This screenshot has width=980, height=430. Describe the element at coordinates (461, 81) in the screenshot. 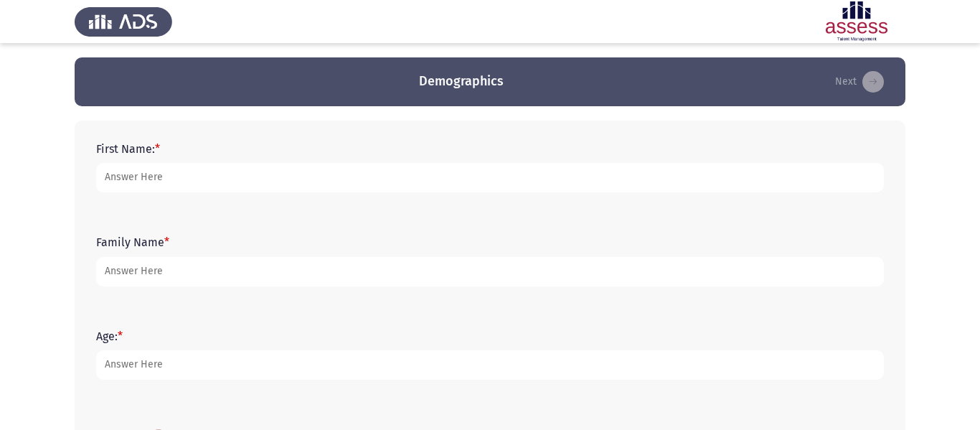

I see `h3: Demographics` at that location.